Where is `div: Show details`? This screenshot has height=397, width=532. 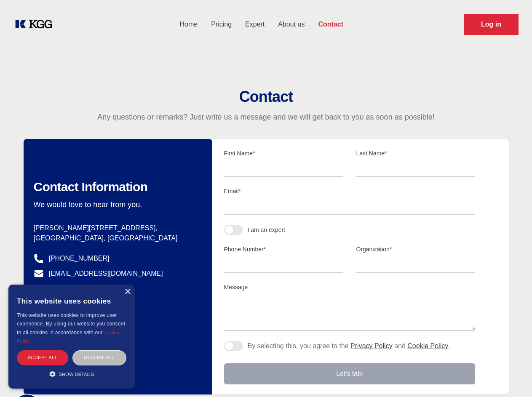 div: Show details is located at coordinates (72, 374).